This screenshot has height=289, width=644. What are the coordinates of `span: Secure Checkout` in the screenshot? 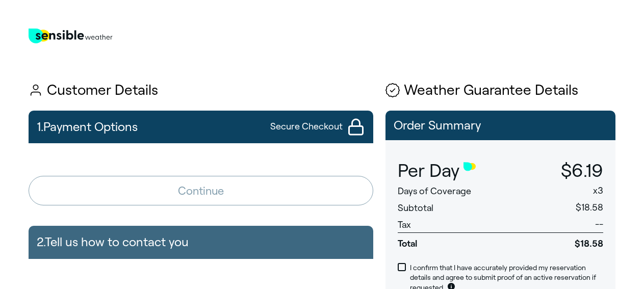 It's located at (306, 127).